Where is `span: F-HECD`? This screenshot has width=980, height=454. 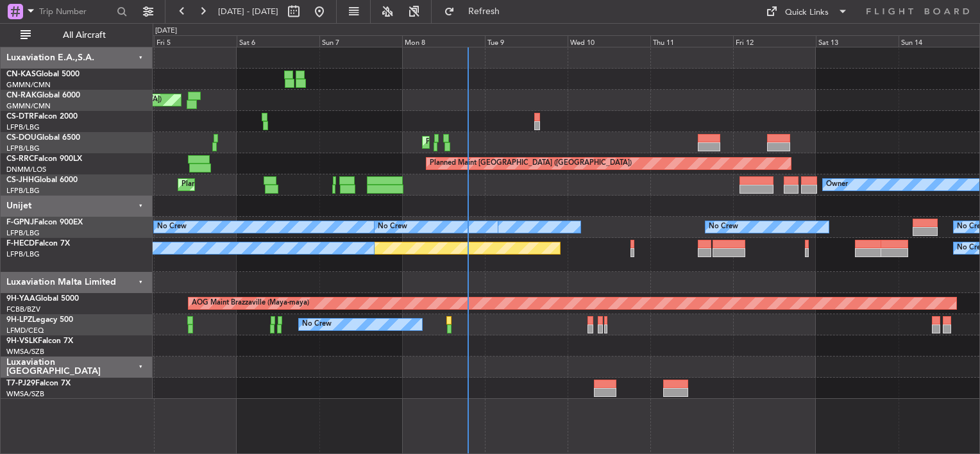 span: F-HECD is located at coordinates (21, 244).